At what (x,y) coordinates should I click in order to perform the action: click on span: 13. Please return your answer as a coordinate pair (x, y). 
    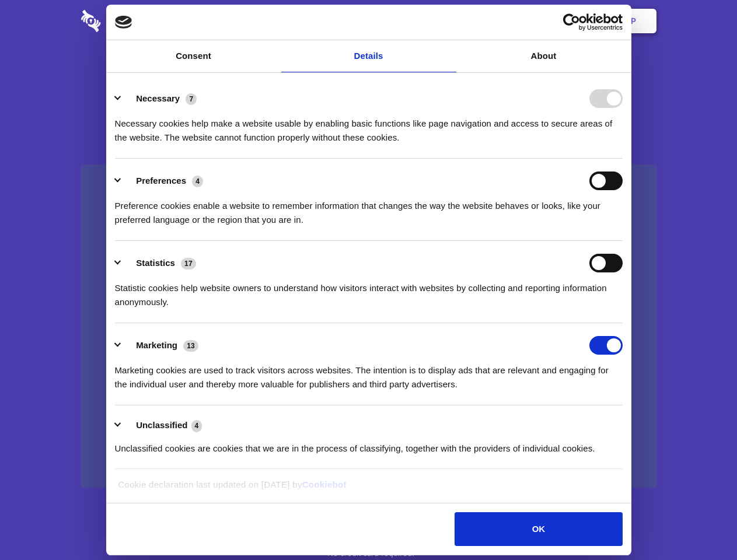
    Looking at the image, I should click on (191, 346).